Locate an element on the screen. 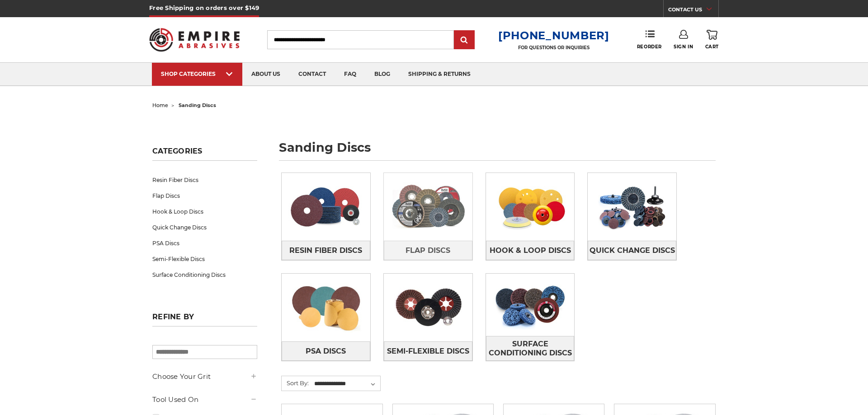  select: Sort By: is located at coordinates (347, 384).